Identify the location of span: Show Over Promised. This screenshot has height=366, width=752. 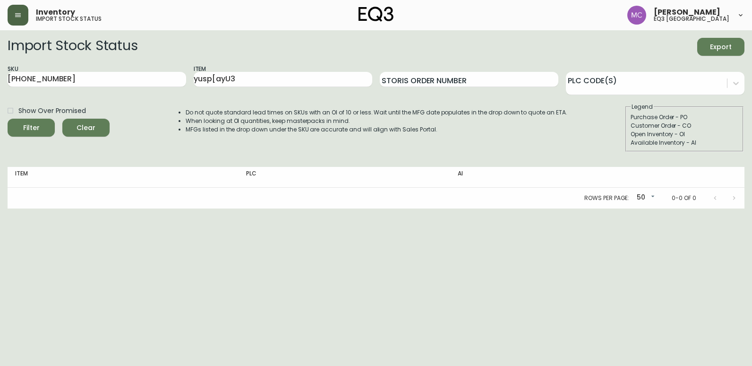
(52, 111).